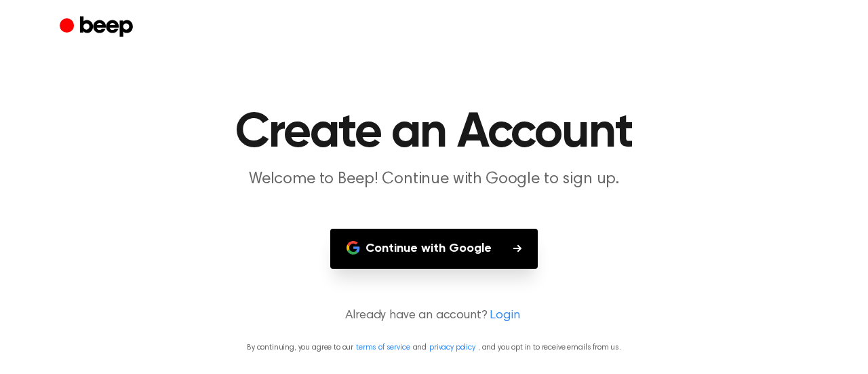 Image resolution: width=868 pixels, height=374 pixels. What do you see at coordinates (98, 27) in the screenshot?
I see `a: Beep` at bounding box center [98, 27].